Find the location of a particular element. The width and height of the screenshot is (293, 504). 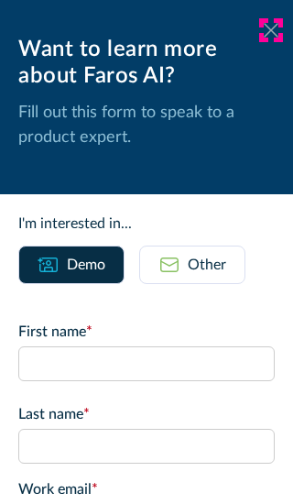

div: Demo is located at coordinates (86, 265).